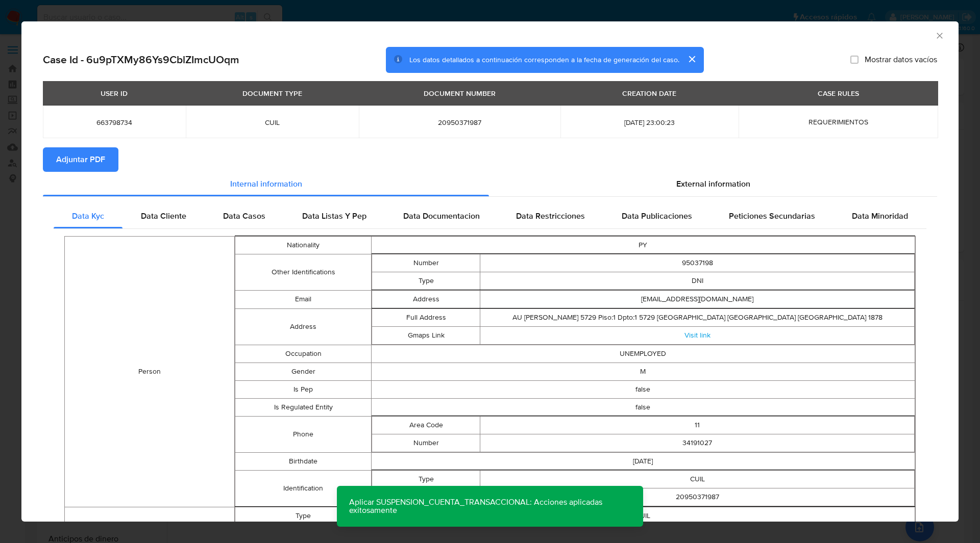  I want to click on td: Gender, so click(303, 371).